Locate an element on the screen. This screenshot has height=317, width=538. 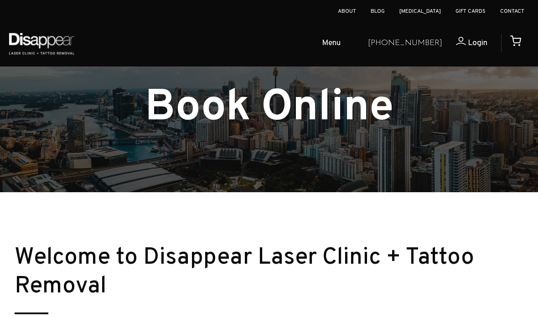
a: Menu is located at coordinates (325, 44).